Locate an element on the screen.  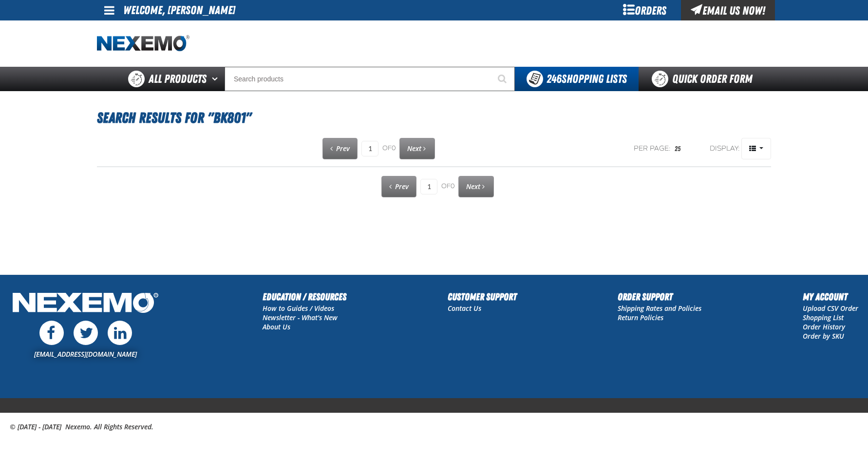
h2: My Account is located at coordinates (830, 297).